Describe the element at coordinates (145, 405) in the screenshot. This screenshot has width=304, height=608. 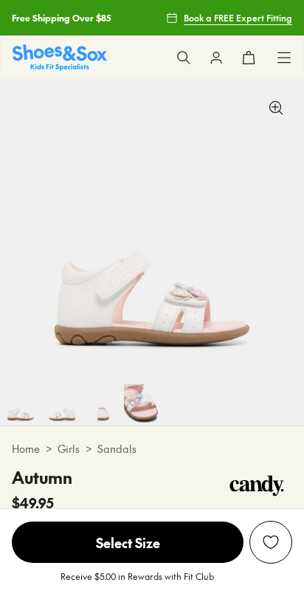
I see `img: 7-558101_1` at that location.